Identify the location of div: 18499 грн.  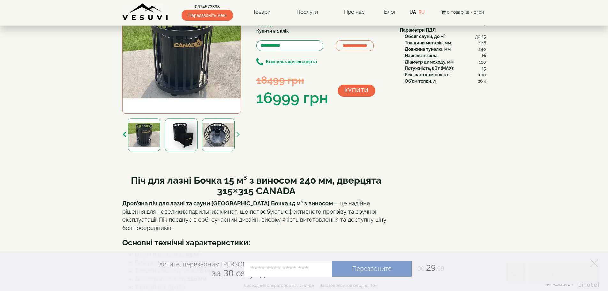
(292, 80).